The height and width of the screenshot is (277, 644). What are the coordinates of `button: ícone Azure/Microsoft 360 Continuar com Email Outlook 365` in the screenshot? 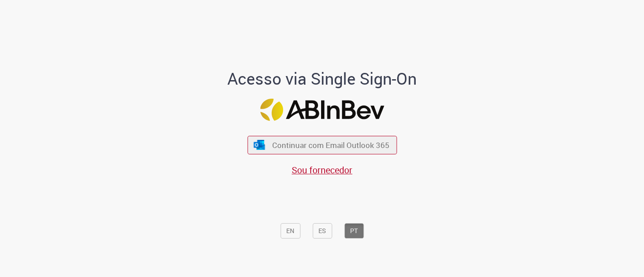 It's located at (322, 145).